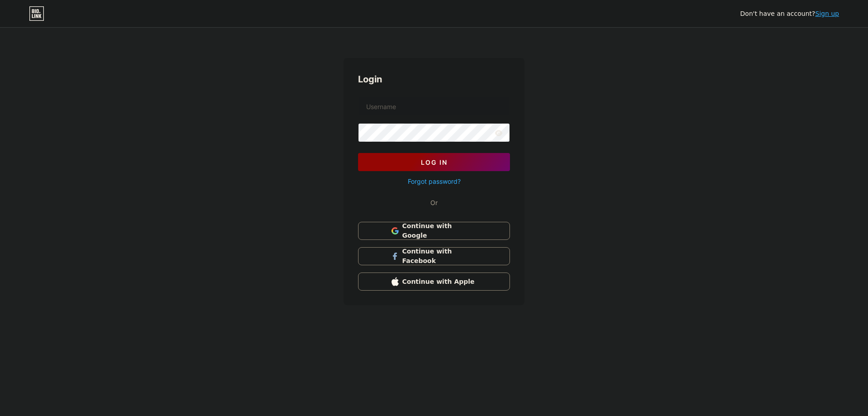 Image resolution: width=868 pixels, height=416 pixels. Describe the element at coordinates (434, 231) in the screenshot. I see `button: Continue with Google` at that location.